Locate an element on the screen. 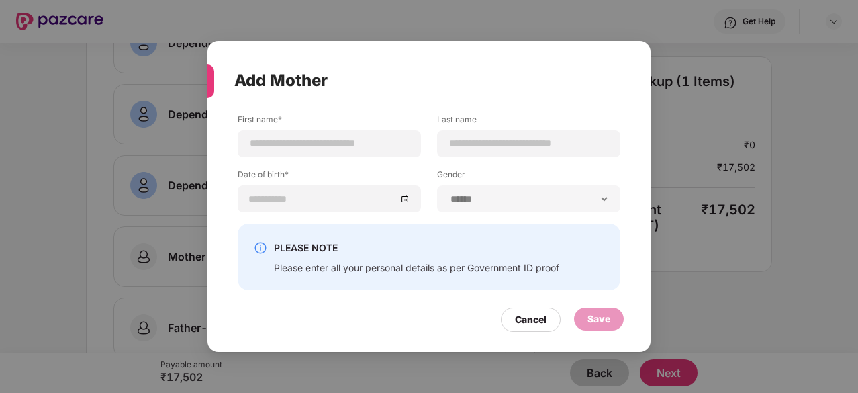  label: Date of birth* is located at coordinates (329, 176).